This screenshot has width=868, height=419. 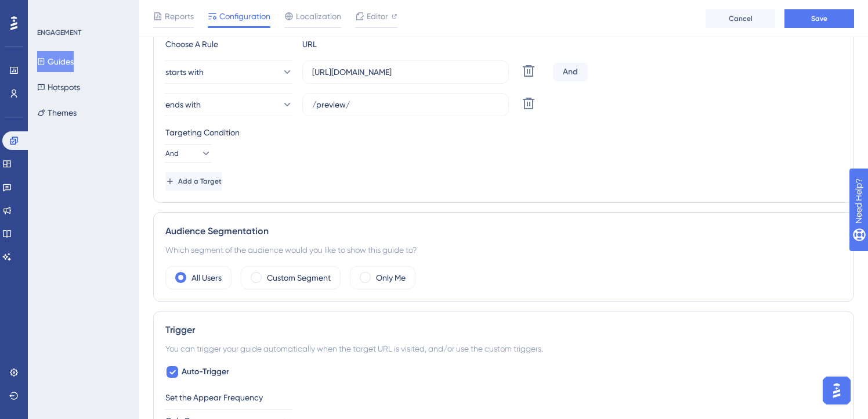 I want to click on span: starts with, so click(x=184, y=72).